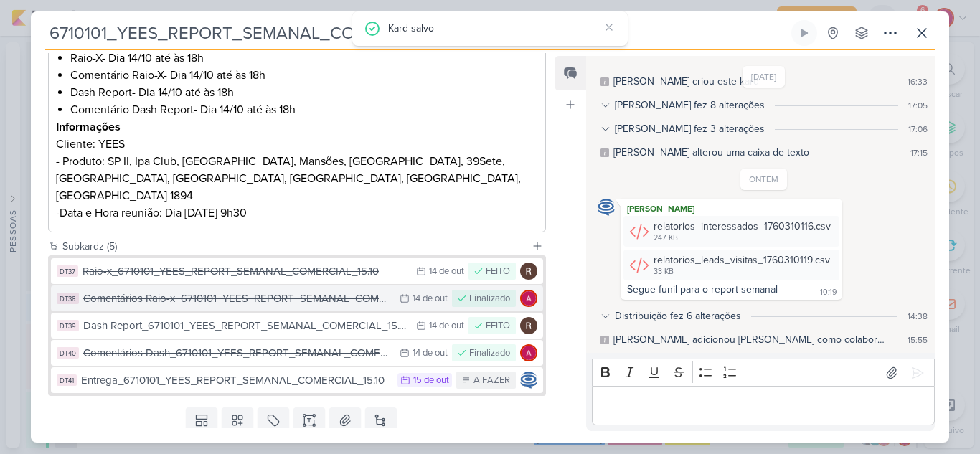 The image size is (980, 454). I want to click on div: Dash Report_6710101_YEES_REPORT_SEMANAL_COMERCIAL_15.10, so click(246, 325).